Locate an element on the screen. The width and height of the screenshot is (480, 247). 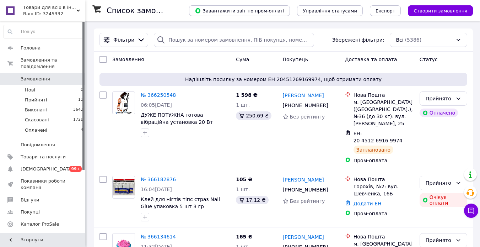
div: Заплановано is located at coordinates (374, 150).